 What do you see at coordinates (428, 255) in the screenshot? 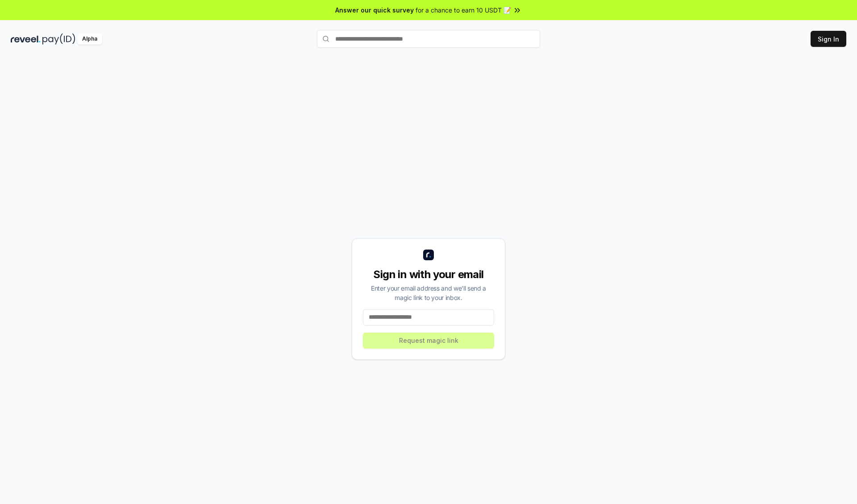
I see `img: logo_small` at bounding box center [428, 255].